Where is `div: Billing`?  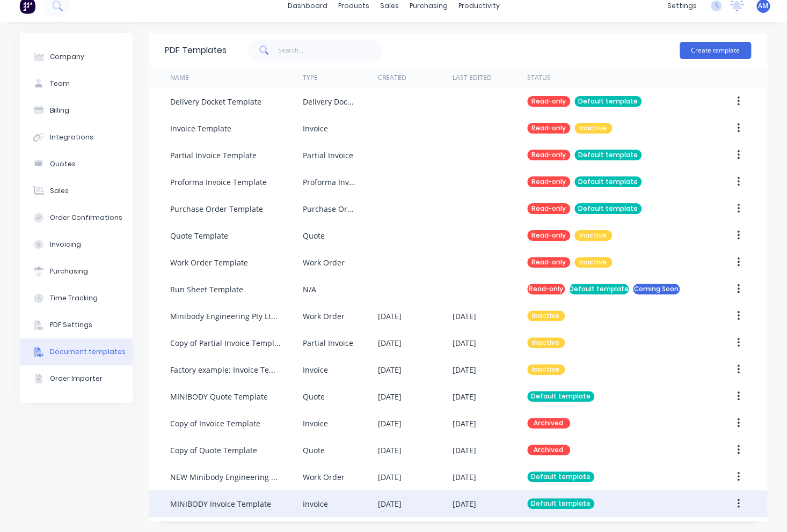 div: Billing is located at coordinates (60, 111).